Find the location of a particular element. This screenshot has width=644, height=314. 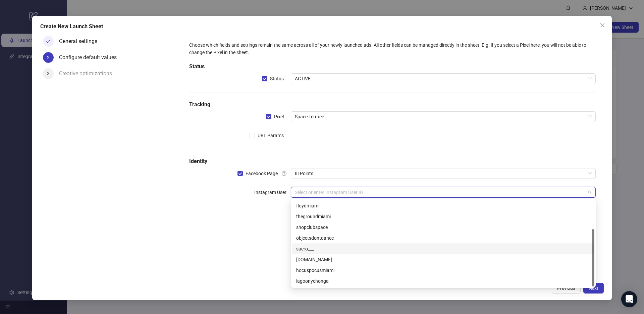

span: Pixel is located at coordinates (279, 117).